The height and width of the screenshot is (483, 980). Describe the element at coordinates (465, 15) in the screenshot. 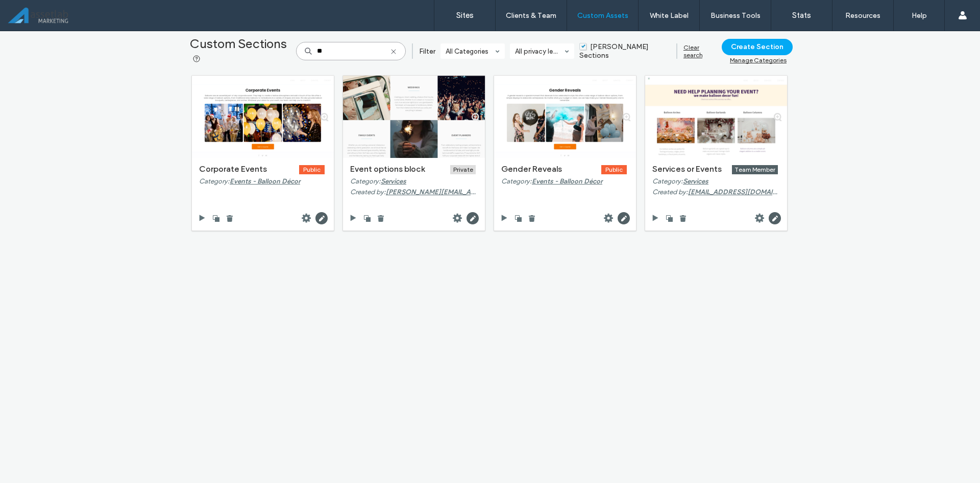

I see `label: Sites` at that location.